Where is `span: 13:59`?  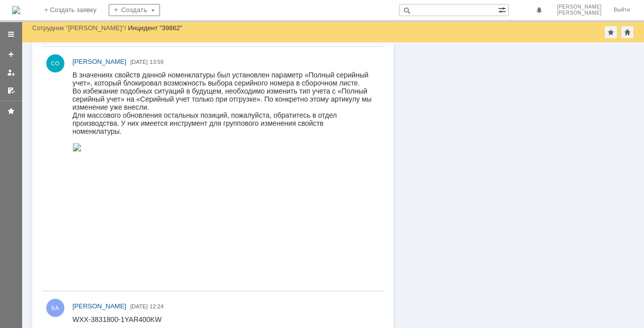 span: 13:59 is located at coordinates (157, 62).